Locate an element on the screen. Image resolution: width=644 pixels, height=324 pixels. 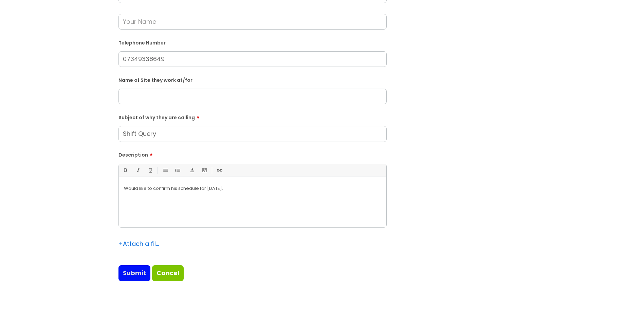
div: Attach a file is located at coordinates (139, 244).